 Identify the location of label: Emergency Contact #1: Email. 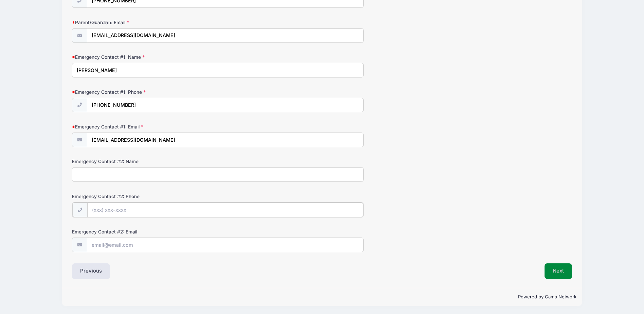
(155, 127).